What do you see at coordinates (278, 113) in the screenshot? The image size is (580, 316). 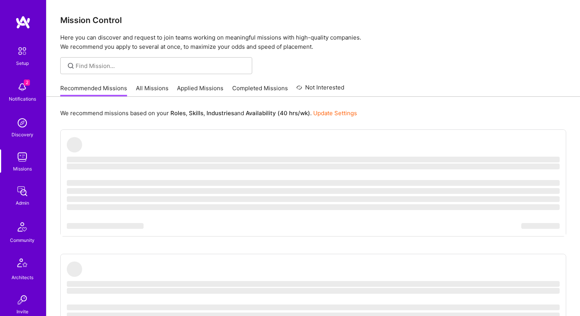 I see `b: Availability (40 hrs/wk)` at bounding box center [278, 113].